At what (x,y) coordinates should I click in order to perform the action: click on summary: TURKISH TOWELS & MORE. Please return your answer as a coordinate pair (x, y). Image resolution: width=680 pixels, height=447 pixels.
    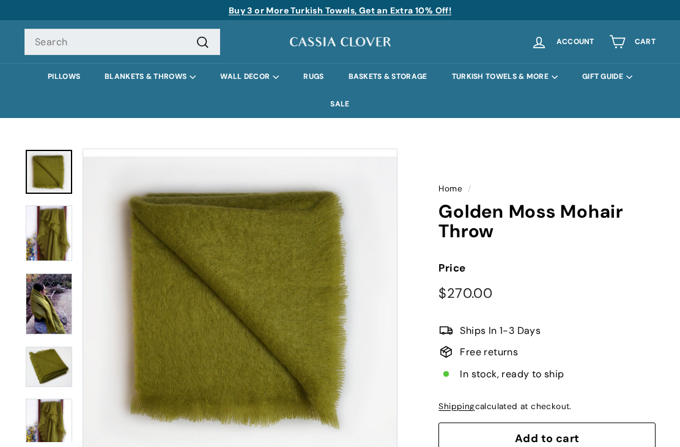
    Looking at the image, I should click on (505, 76).